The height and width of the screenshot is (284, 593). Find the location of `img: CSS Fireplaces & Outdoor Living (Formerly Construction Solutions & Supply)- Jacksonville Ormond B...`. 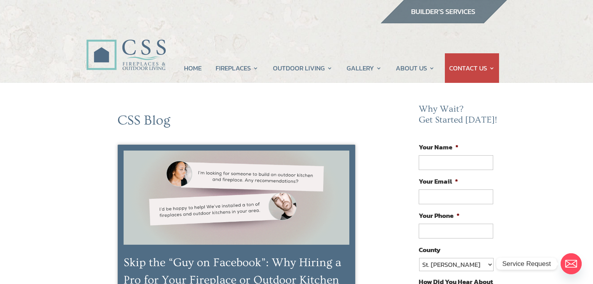

img: CSS Fireplaces & Outdoor Living (Formerly Construction Solutions & Supply)- Jacksonville Ormond B... is located at coordinates (126, 46).